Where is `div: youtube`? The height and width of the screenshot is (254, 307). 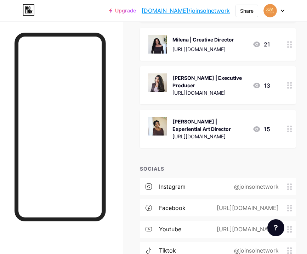 div: youtube is located at coordinates (170, 229).